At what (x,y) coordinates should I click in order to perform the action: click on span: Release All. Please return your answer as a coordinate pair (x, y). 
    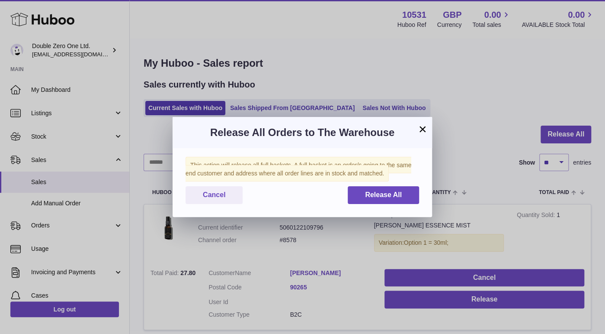
    Looking at the image, I should click on (383, 194).